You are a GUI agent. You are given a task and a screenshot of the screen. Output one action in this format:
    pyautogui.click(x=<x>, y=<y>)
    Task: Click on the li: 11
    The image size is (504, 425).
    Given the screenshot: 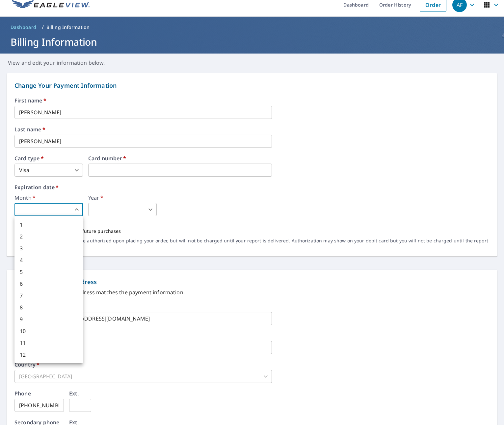 What is the action you would take?
    pyautogui.click(x=49, y=343)
    